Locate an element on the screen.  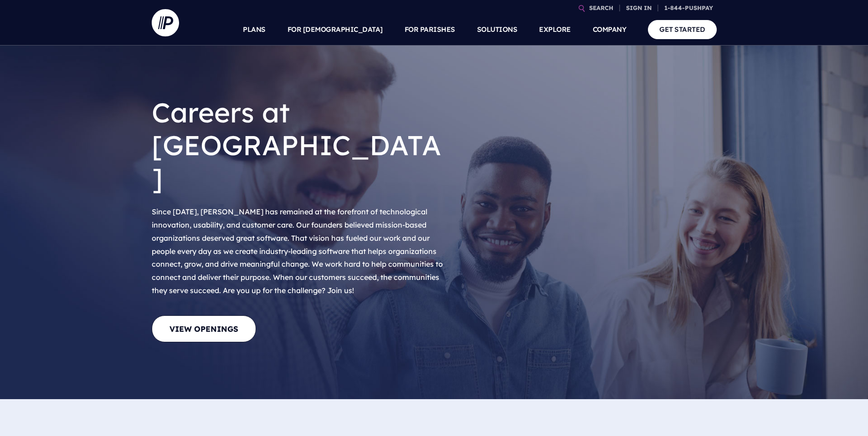
a: SOLUTIONS is located at coordinates (497, 30).